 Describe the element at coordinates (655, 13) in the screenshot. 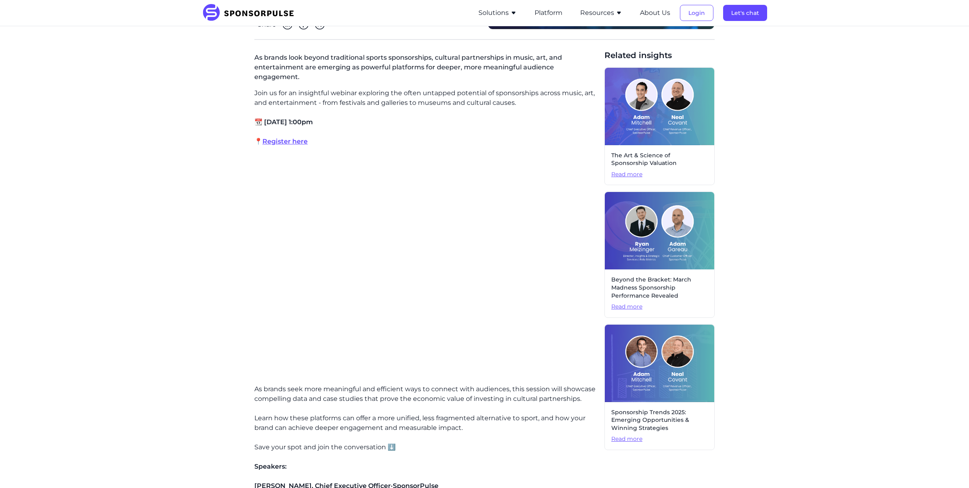

I see `button: About Us` at that location.